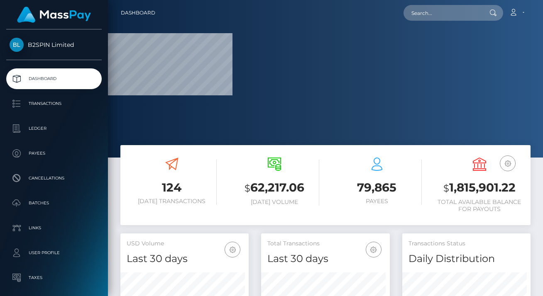  What do you see at coordinates (54, 228) in the screenshot?
I see `a: Links` at bounding box center [54, 228].